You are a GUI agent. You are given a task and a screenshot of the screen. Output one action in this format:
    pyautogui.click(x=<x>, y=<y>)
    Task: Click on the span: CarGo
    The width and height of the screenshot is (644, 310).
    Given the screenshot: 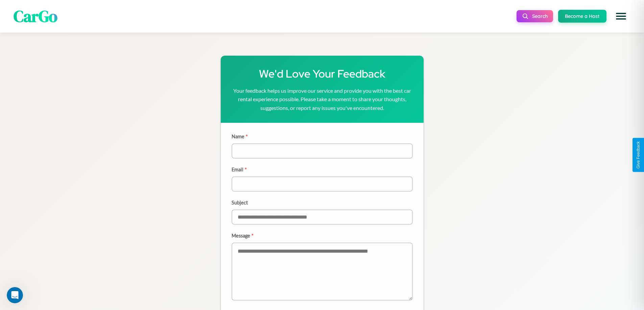 What is the action you would take?
    pyautogui.click(x=36, y=16)
    